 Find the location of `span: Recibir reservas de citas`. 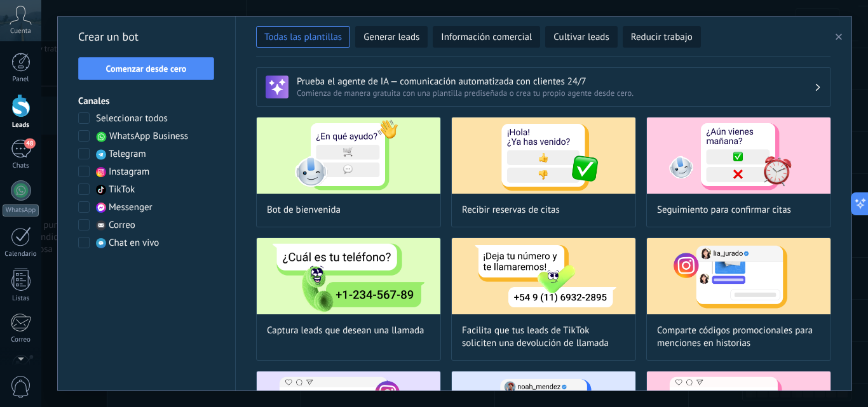

span: Recibir reservas de citas is located at coordinates (511, 211).